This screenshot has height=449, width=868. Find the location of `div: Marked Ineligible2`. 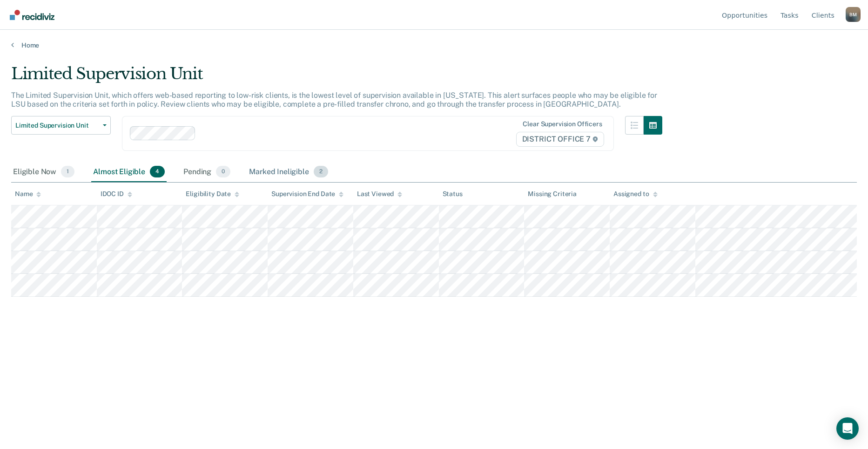

div: Marked Ineligible2 is located at coordinates (289, 172).